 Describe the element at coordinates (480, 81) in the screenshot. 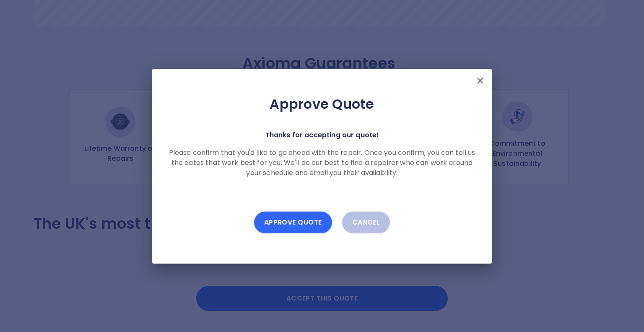

I see `img: X Mark` at that location.